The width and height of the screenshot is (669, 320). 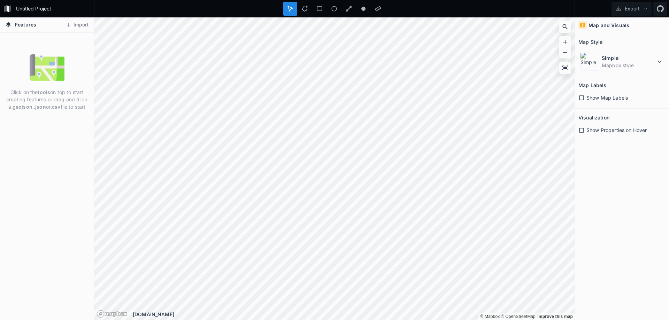 I want to click on strong: .json, so click(x=40, y=107).